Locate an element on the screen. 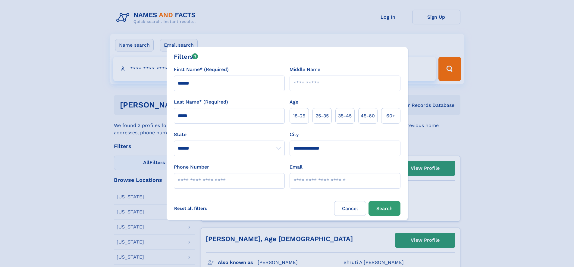 The width and height of the screenshot is (574, 267). span: 45‑60 is located at coordinates (368, 116).